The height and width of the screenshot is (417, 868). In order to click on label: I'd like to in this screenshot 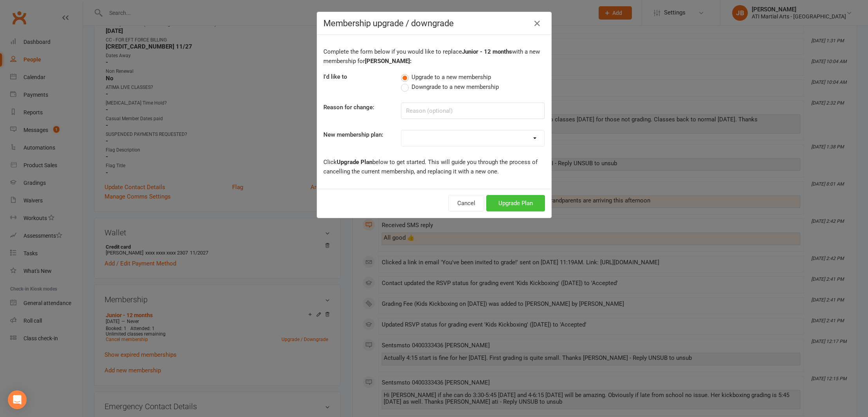, I will do `click(335, 77)`.